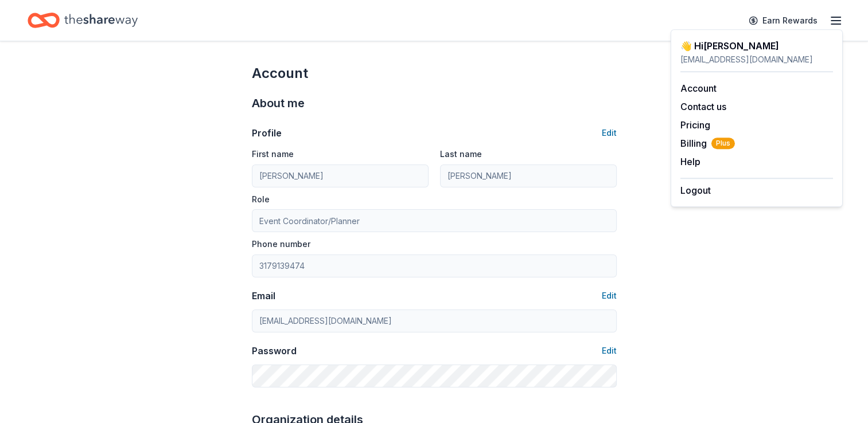 This screenshot has height=423, width=868. I want to click on a: Account, so click(698, 88).